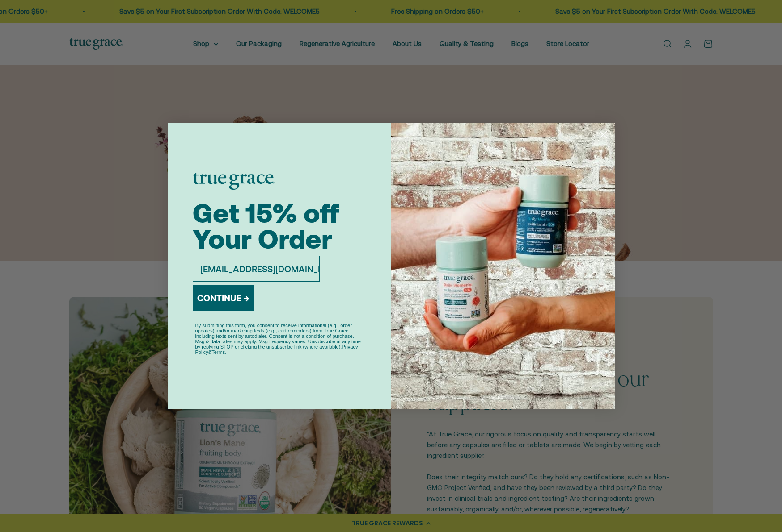 The width and height of the screenshot is (782, 532). Describe the element at coordinates (603, 135) in the screenshot. I see `button: Close dialog` at that location.